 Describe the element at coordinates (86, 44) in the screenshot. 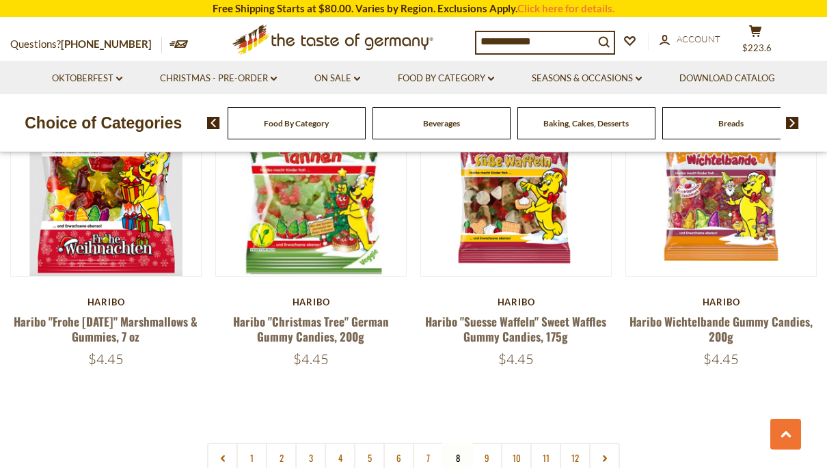

I see `p: Questions?` at that location.